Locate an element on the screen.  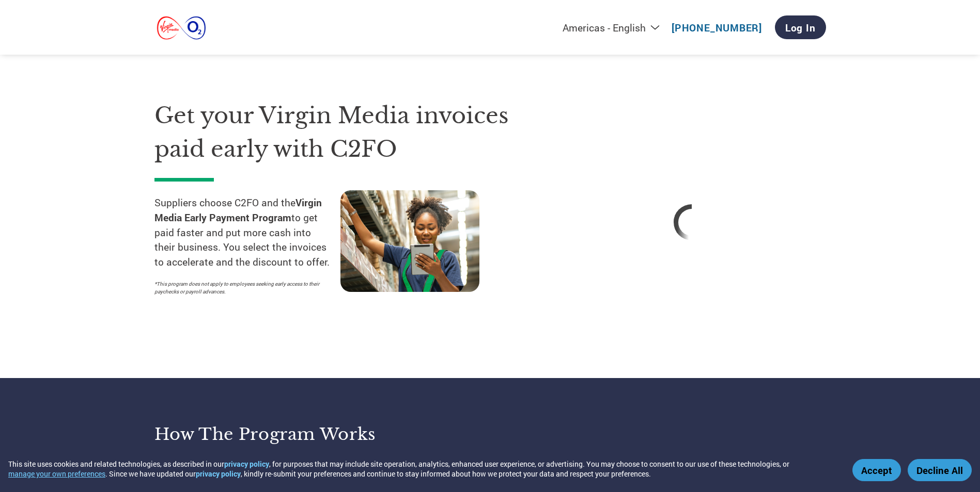
button: manage your own preferences is located at coordinates (57, 473).